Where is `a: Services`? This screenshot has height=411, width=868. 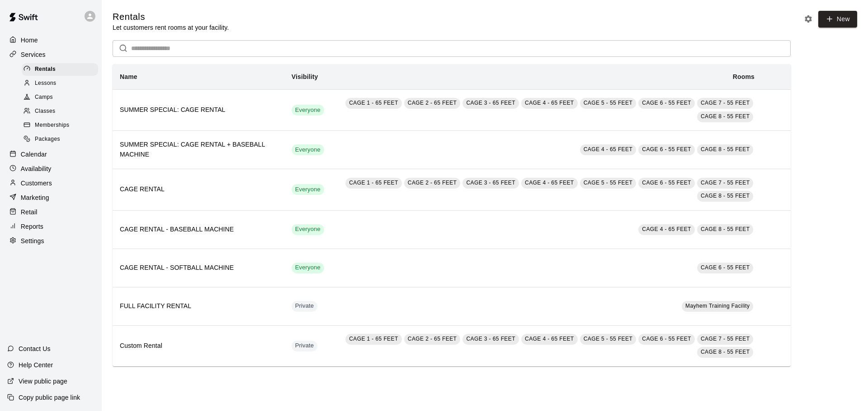
a: Services is located at coordinates (51, 55).